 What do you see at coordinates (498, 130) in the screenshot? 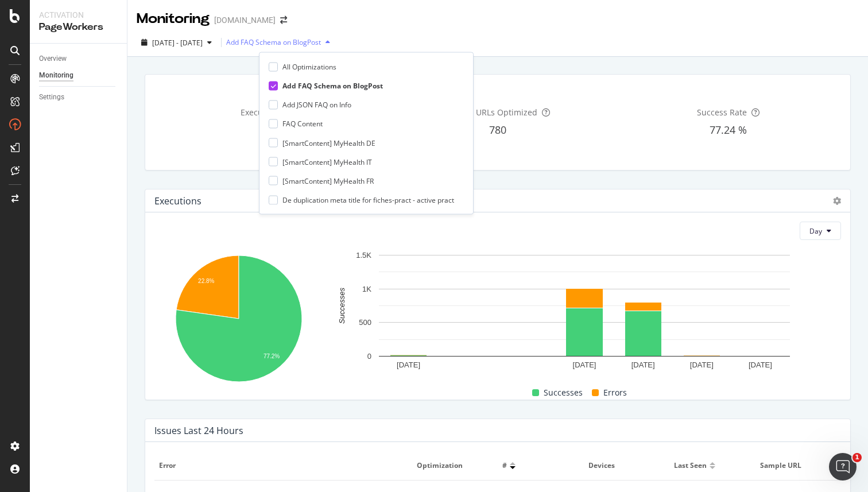
I see `span: 780` at bounding box center [498, 130].